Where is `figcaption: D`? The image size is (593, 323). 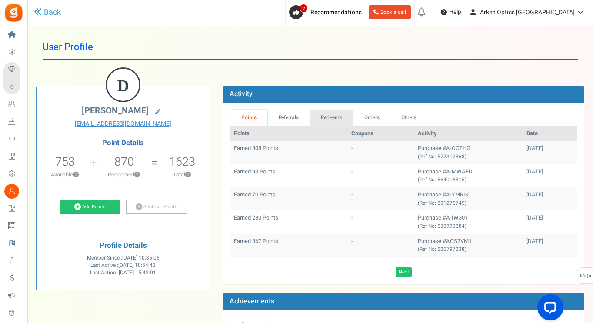
figcaption: D is located at coordinates (123, 86).